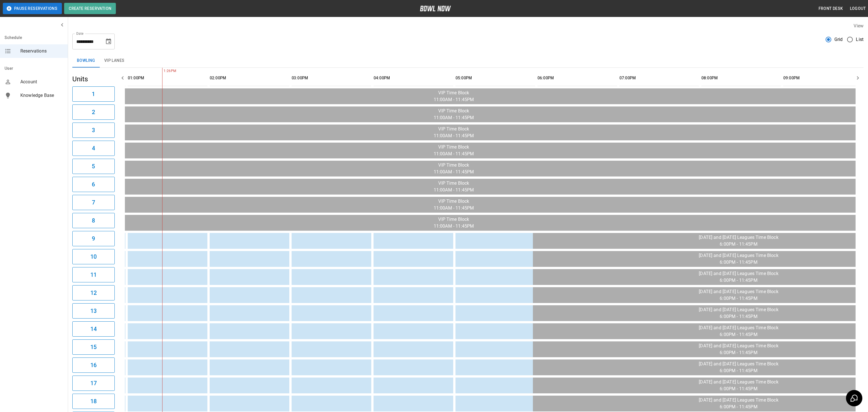  I want to click on h6: 10, so click(93, 257).